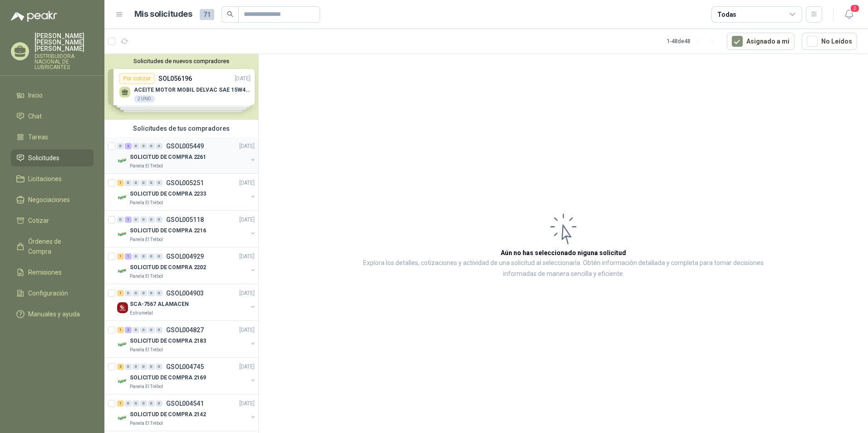 The image size is (868, 433). What do you see at coordinates (43, 158) in the screenshot?
I see `span: Solicitudes` at bounding box center [43, 158].